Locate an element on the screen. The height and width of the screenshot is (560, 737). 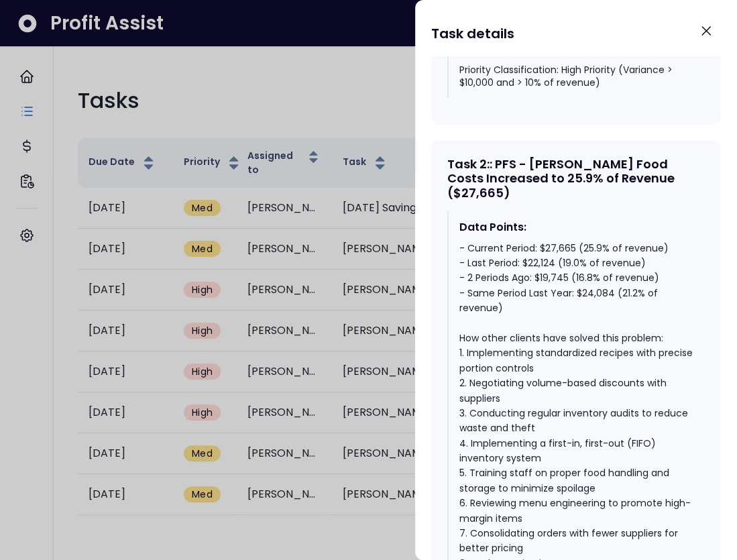
div: $8,000 per month Priority Classification: High Priority (Variance > $10,000 and > 10% of revenue) is located at coordinates (577, 62).